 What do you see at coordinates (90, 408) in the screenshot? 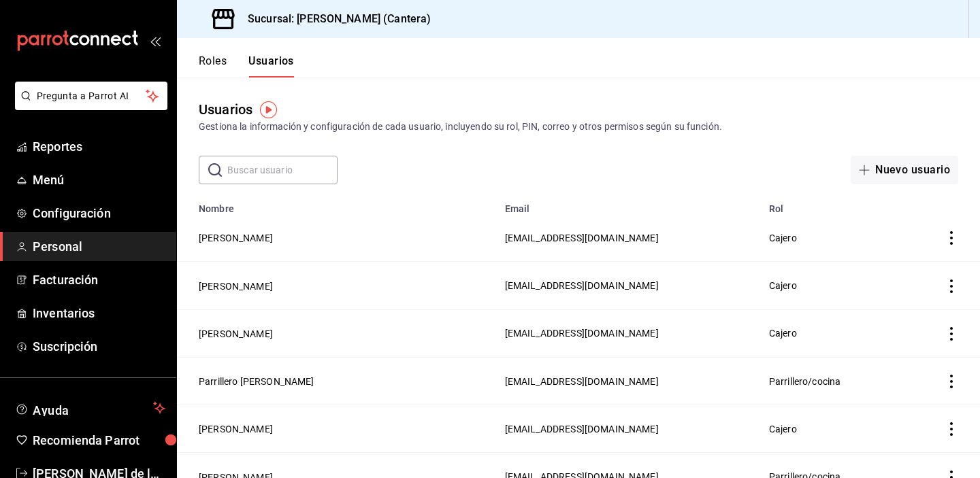
I see `span: Ayuda` at bounding box center [90, 408].